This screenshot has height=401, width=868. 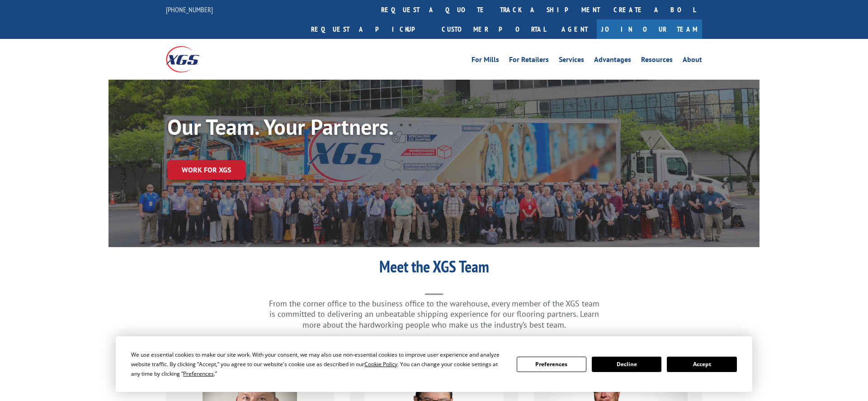 What do you see at coordinates (571, 61) in the screenshot?
I see `a: Services` at bounding box center [571, 61].